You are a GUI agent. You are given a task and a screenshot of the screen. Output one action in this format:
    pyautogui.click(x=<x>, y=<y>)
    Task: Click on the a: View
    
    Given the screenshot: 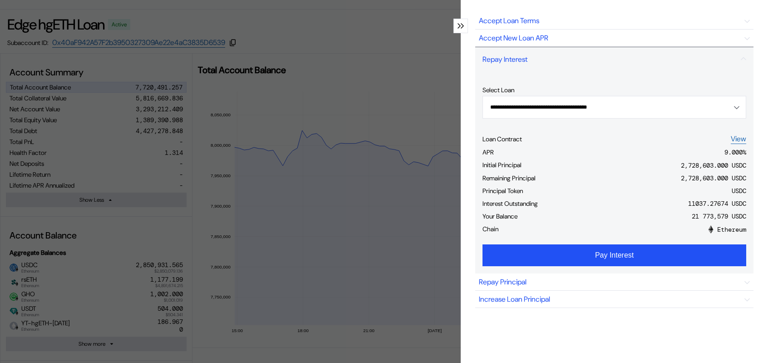 What is the action you would take?
    pyautogui.click(x=739, y=139)
    